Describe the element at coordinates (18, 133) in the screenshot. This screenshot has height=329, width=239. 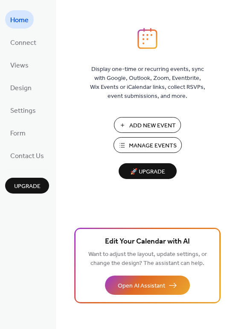
I see `span: Form` at that location.